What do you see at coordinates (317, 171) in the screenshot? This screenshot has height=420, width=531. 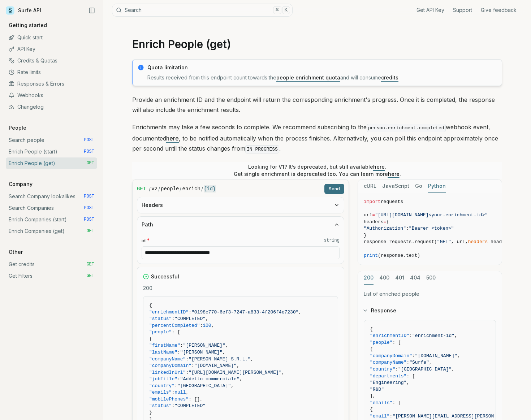 I see `p: Looking for V1? It’s deprecated, but still available . Get single enrichment is deprecated too. Y...` at bounding box center [317, 171].